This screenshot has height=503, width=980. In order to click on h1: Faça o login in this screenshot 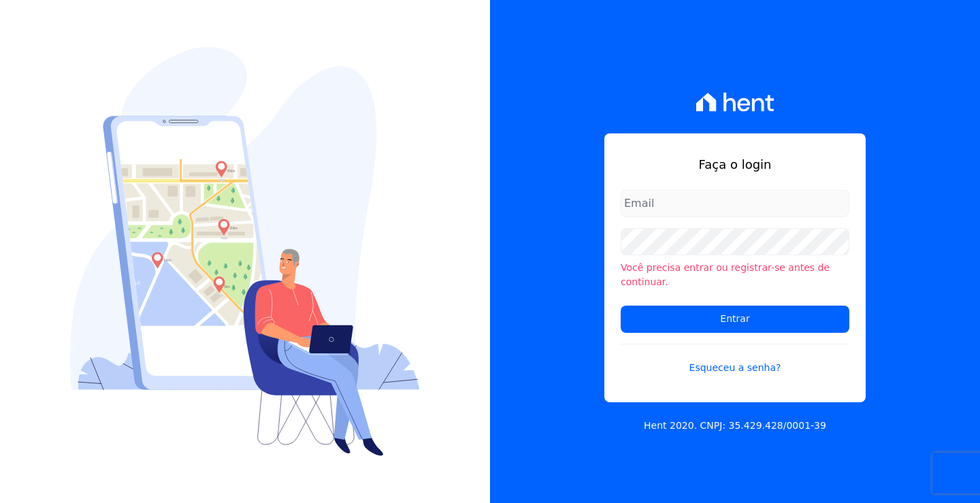, I will do `click(735, 165)`.